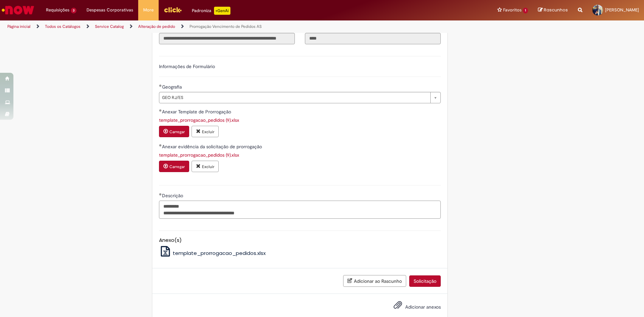  I want to click on input: Título, so click(227, 38).